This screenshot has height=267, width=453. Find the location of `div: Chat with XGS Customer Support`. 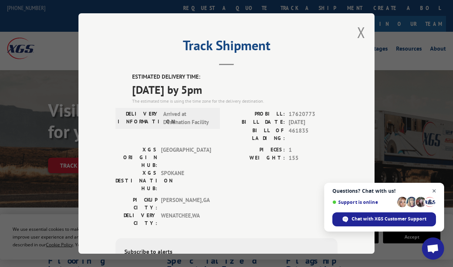

div: Chat with XGS Customer Support is located at coordinates (384, 220).